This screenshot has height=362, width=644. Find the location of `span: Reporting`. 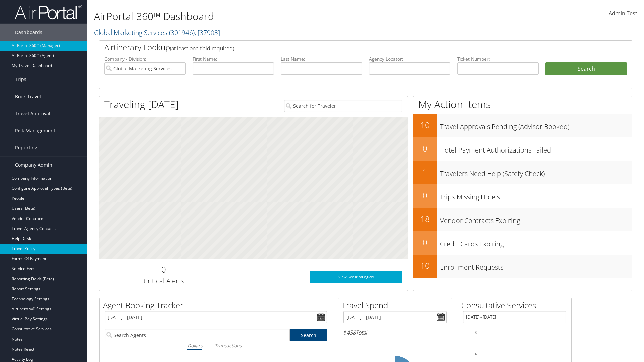

span: Reporting is located at coordinates (26, 148).